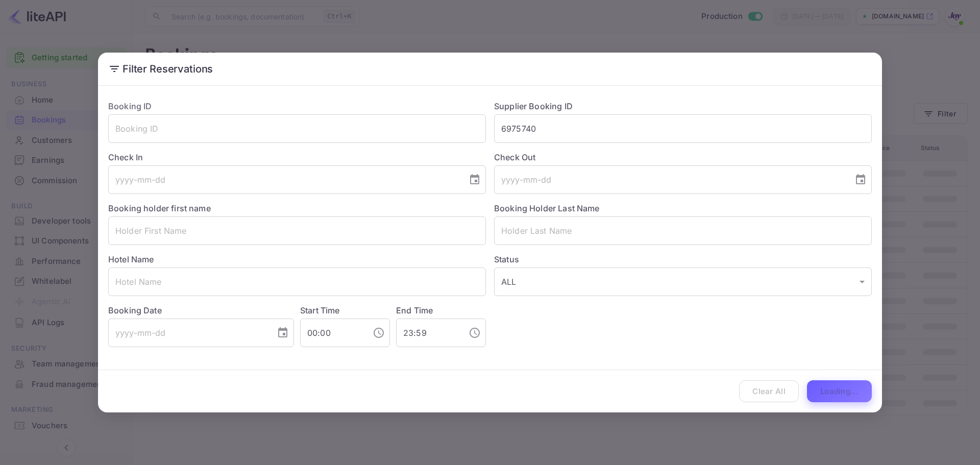 This screenshot has height=465, width=980. I want to click on button: Choose time, selected time is 11:59 PM, so click(475, 333).